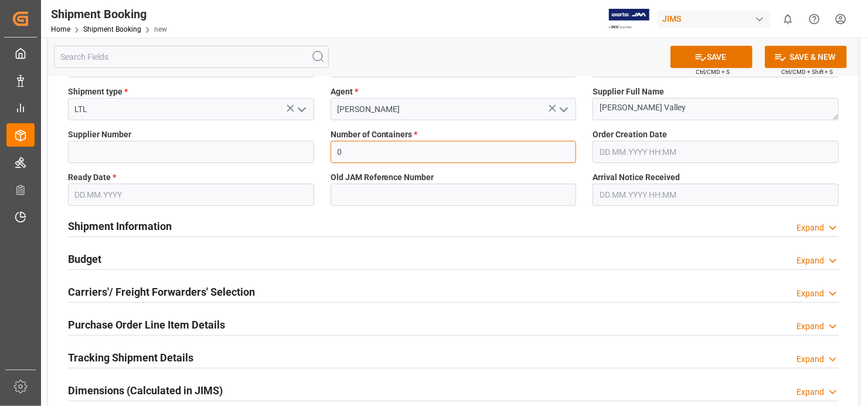  What do you see at coordinates (713, 71) in the screenshot?
I see `span: Ctrl/CMD + S` at bounding box center [713, 71].